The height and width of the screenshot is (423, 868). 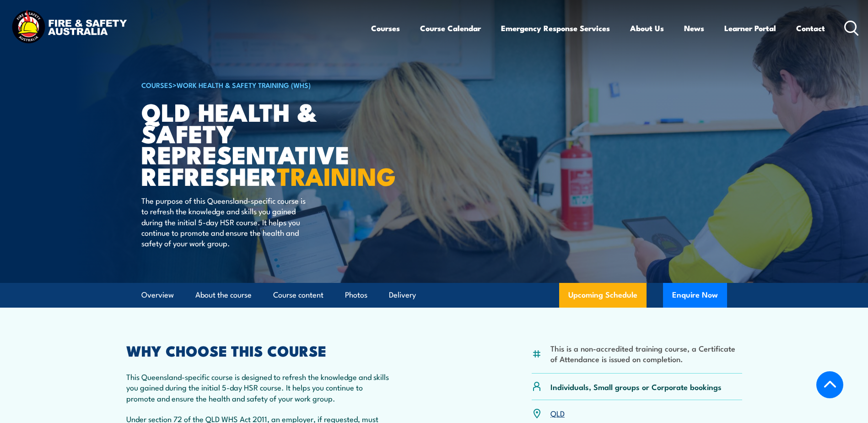 I want to click on a: Overview, so click(x=157, y=295).